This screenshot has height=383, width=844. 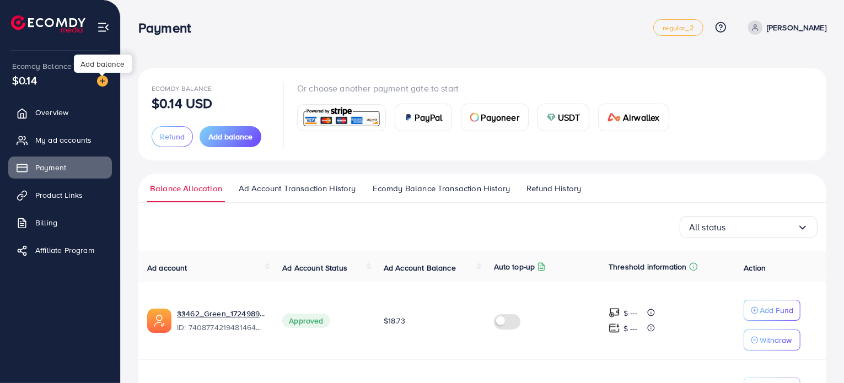 What do you see at coordinates (59, 195) in the screenshot?
I see `span: Product Links` at bounding box center [59, 195].